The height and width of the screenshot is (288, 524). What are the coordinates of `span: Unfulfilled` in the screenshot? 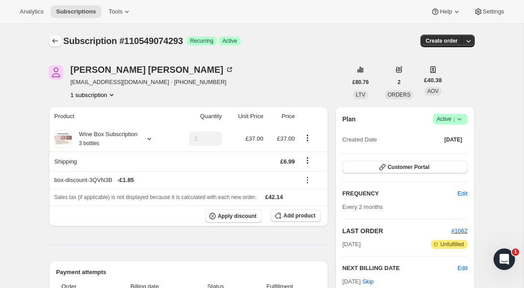 It's located at (452, 244).